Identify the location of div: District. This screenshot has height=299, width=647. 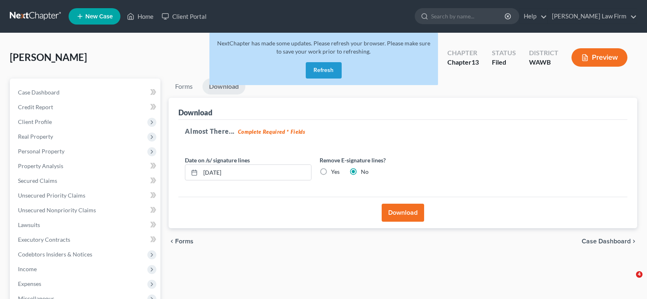
(544, 53).